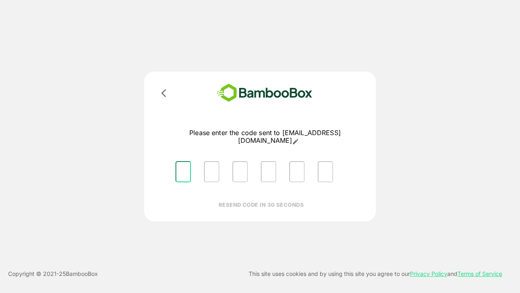  What do you see at coordinates (297, 172) in the screenshot?
I see `input: Please enter OTP character 5` at bounding box center [297, 172].